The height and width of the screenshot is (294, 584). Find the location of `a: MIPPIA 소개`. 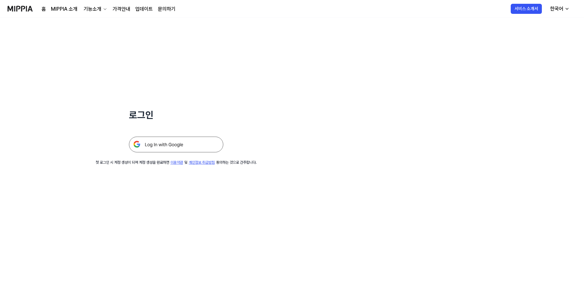

a: MIPPIA 소개 is located at coordinates (64, 9).